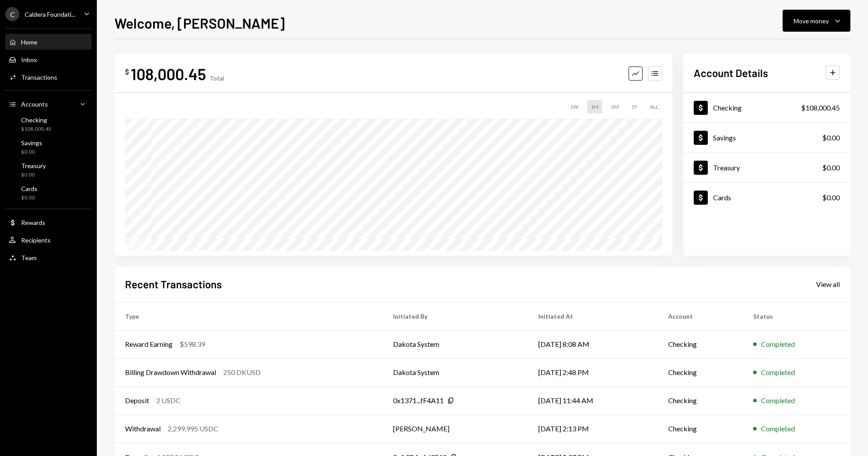  Describe the element at coordinates (700, 316) in the screenshot. I see `th: Account` at that location.